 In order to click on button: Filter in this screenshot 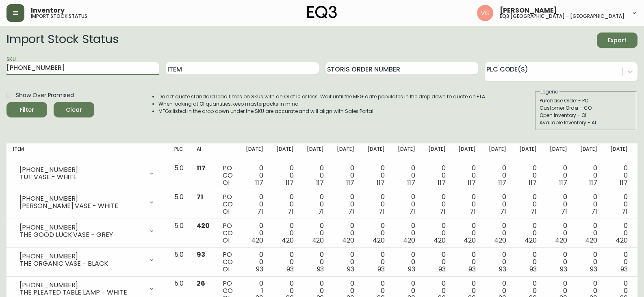, I will do `click(27, 109)`.